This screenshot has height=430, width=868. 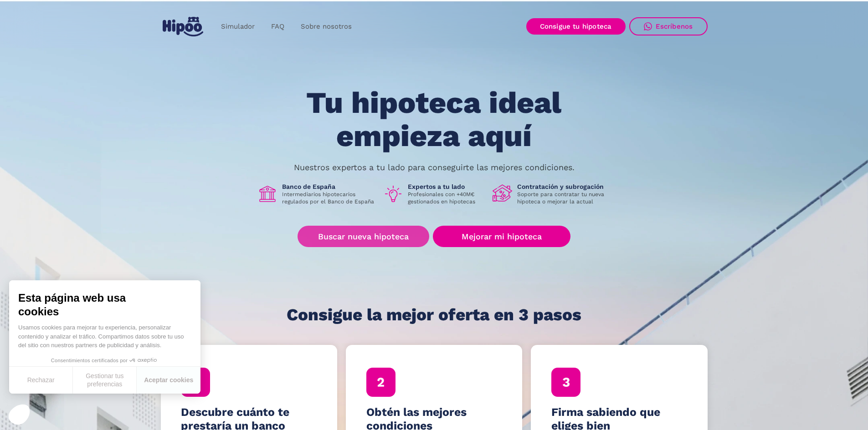 I want to click on p: Nuestros expertos a tu lado para conseguirte las mejores condiciones., so click(x=434, y=167).